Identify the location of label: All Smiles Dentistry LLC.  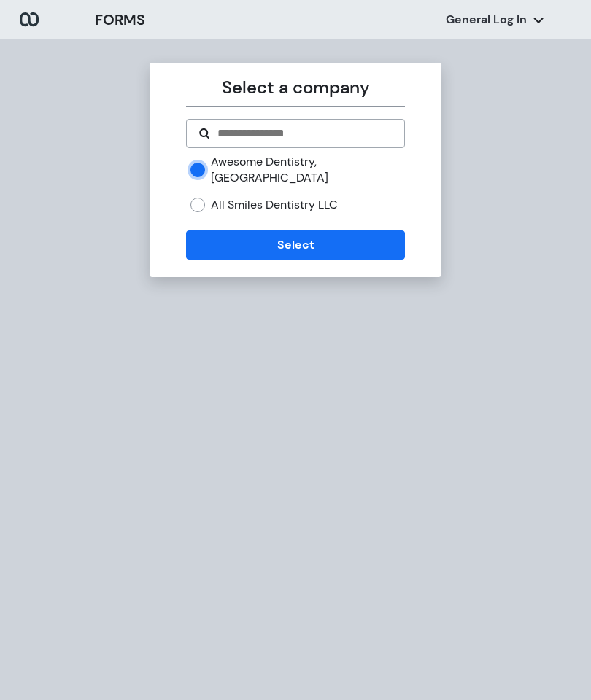
(274, 205).